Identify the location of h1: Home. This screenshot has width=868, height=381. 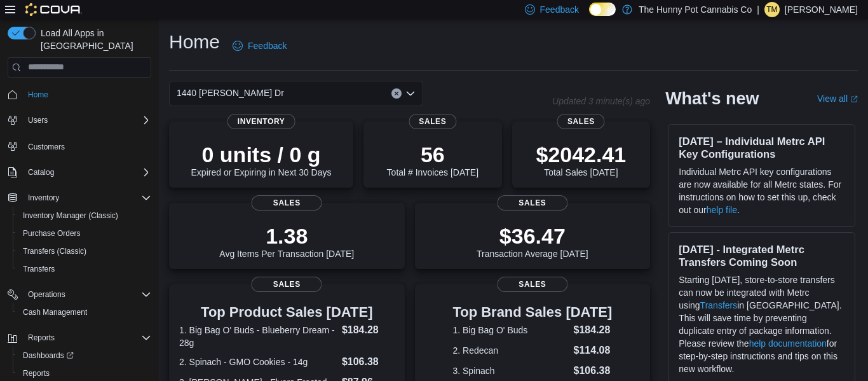
(194, 42).